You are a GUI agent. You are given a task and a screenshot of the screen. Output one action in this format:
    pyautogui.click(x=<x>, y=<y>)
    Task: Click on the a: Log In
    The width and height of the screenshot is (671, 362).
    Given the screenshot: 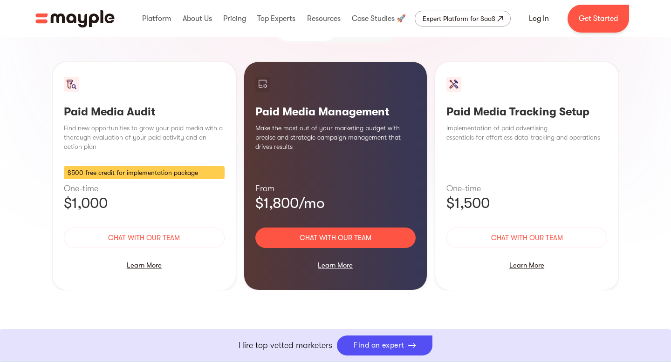 What is the action you would take?
    pyautogui.click(x=538, y=19)
    